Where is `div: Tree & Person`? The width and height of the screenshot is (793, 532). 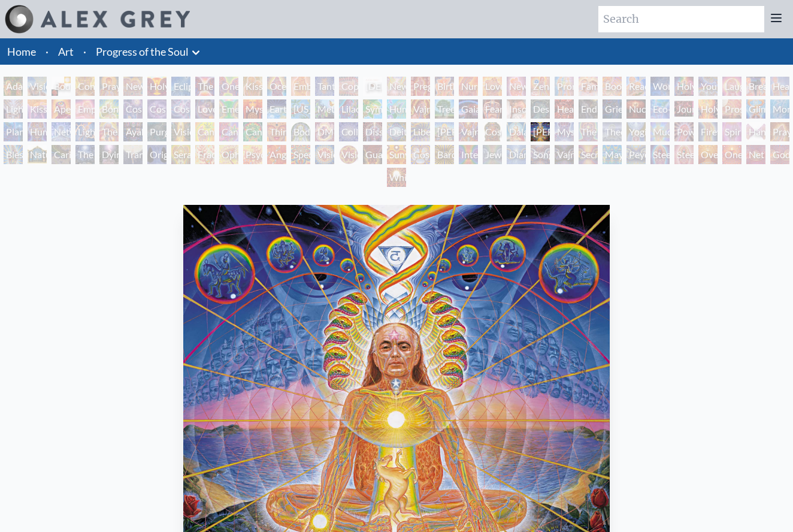
div: Tree & Person is located at coordinates (444, 109).